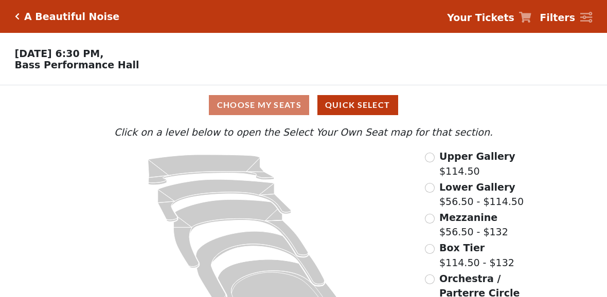 The height and width of the screenshot is (297, 607). Describe the element at coordinates (489, 17) in the screenshot. I see `a: Your Tickets` at that location.